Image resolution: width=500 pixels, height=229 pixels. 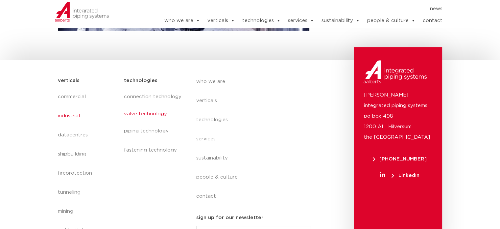 I want to click on a: commercial, so click(x=87, y=97).